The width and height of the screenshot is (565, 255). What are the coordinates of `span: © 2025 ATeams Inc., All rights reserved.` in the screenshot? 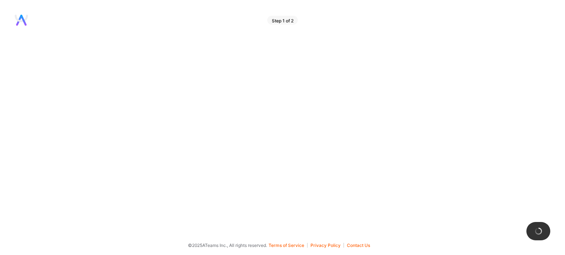 It's located at (227, 246).